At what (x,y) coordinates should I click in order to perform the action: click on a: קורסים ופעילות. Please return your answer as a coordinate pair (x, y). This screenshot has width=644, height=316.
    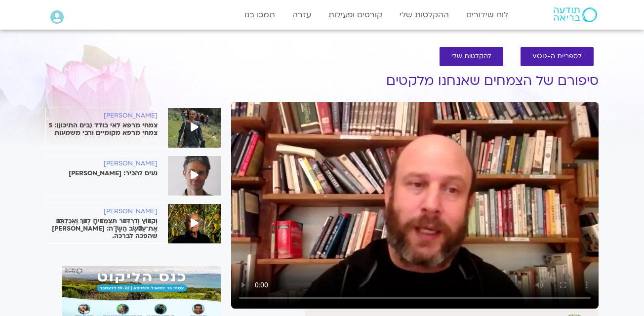
    Looking at the image, I should click on (355, 15).